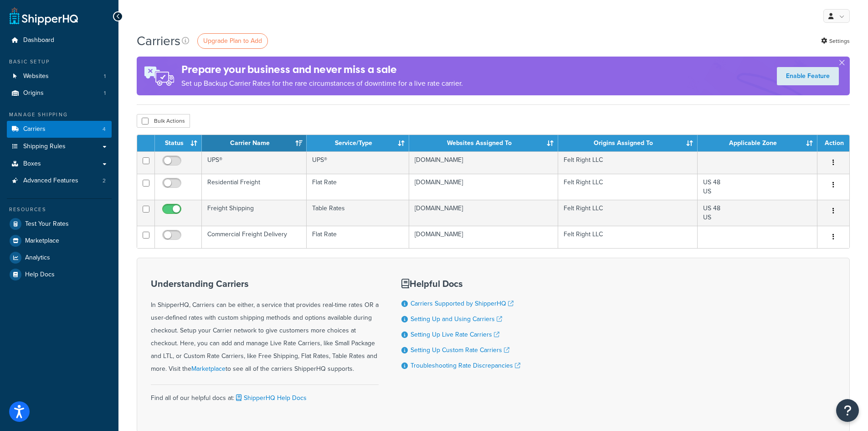 Image resolution: width=868 pixels, height=431 pixels. What do you see at coordinates (60, 40) in the screenshot?
I see `a: Dashboard` at bounding box center [60, 40].